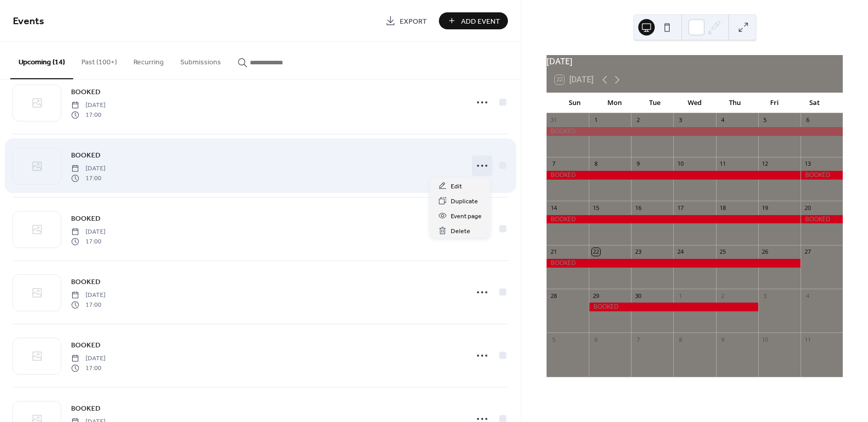 The height and width of the screenshot is (422, 868). Describe the element at coordinates (575, 103) in the screenshot. I see `div: Sun` at that location.